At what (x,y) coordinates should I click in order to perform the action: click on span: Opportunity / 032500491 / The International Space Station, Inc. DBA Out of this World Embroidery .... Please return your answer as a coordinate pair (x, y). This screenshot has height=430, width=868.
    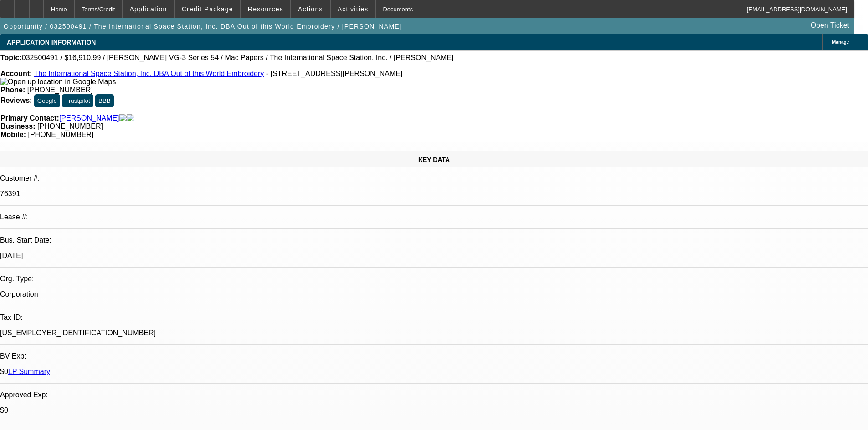
    Looking at the image, I should click on (202, 26).